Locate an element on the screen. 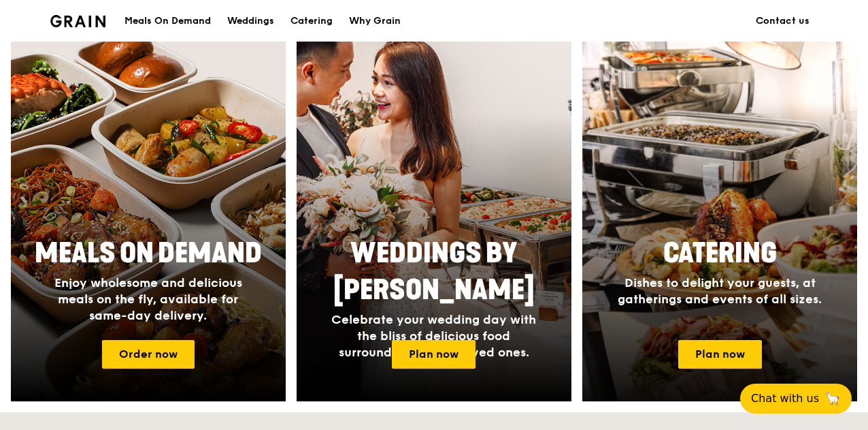 This screenshot has width=868, height=430. img: Grain is located at coordinates (77, 21).